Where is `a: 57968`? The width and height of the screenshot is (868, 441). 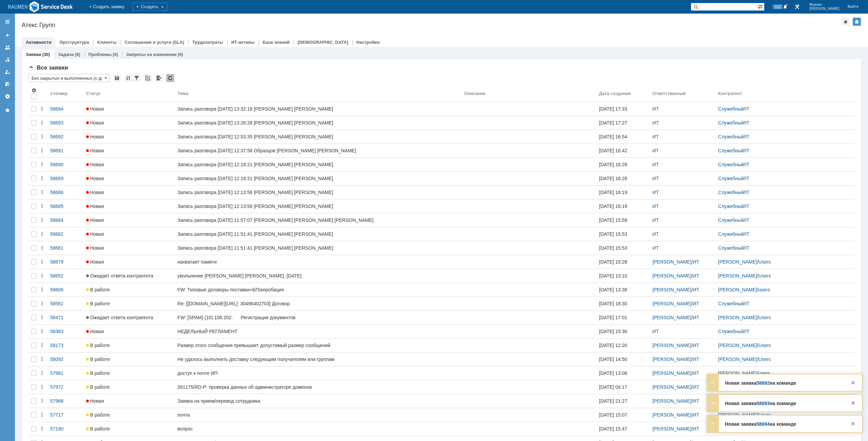
a: 57968 is located at coordinates (66, 401).